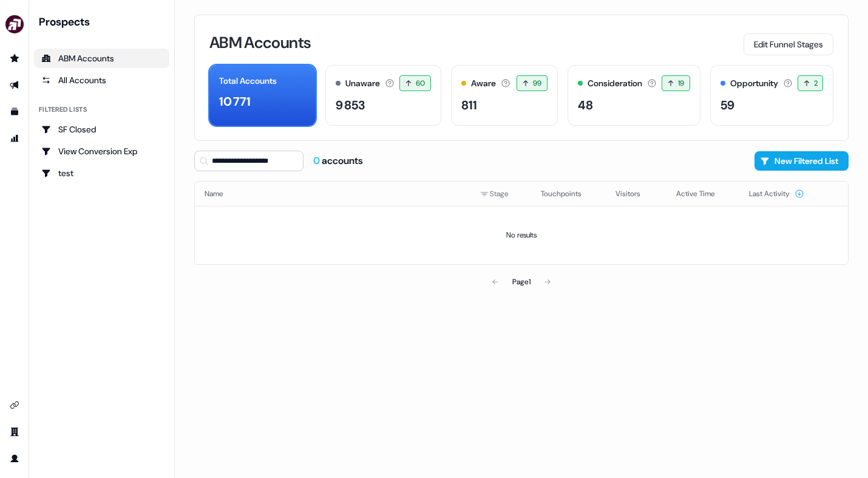 This screenshot has width=868, height=478. Describe the element at coordinates (15, 112) in the screenshot. I see `a: Go to templates` at that location.